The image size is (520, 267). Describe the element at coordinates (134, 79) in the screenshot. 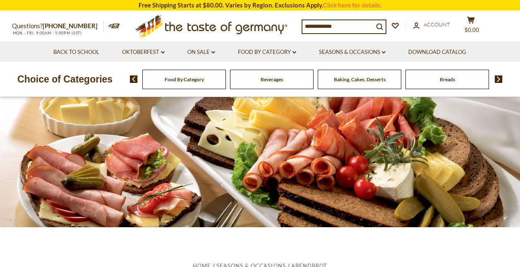

I see `img: previous arrow` at that location.